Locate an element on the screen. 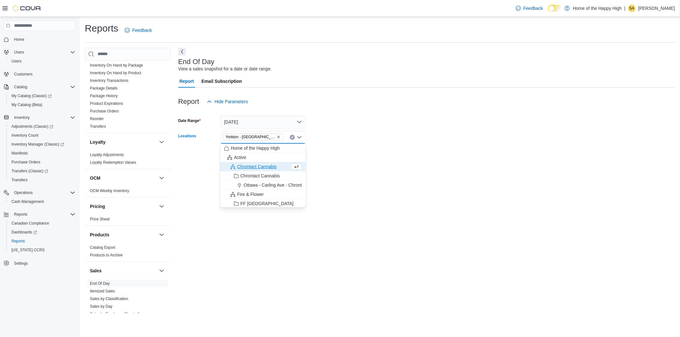  button: Clear input is located at coordinates (292, 137).